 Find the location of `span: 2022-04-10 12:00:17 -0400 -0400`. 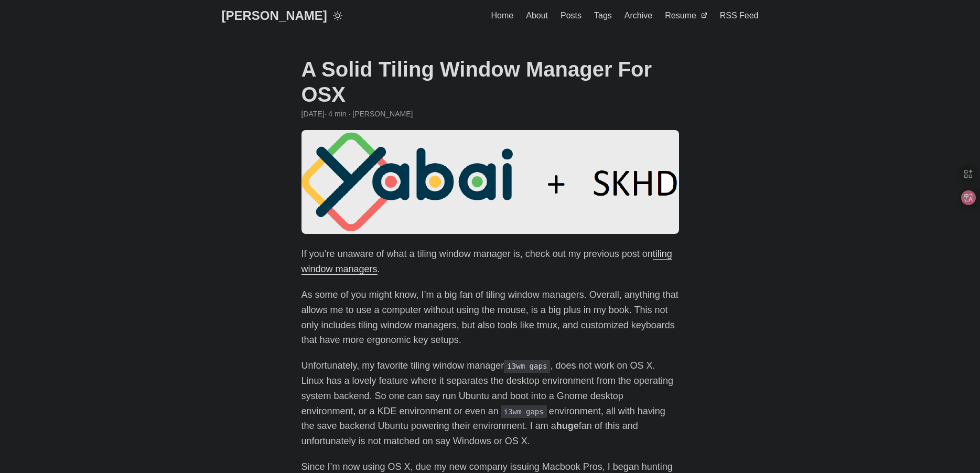

span: 2022-04-10 12:00:17 -0400 -0400 is located at coordinates (313, 114).